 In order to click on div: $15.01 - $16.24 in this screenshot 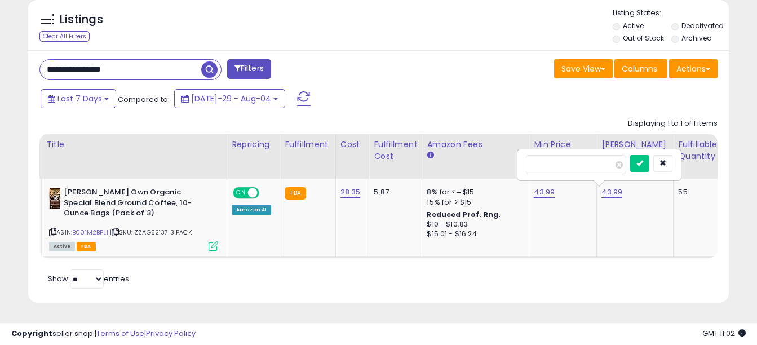, I will do `click(473, 234)`.